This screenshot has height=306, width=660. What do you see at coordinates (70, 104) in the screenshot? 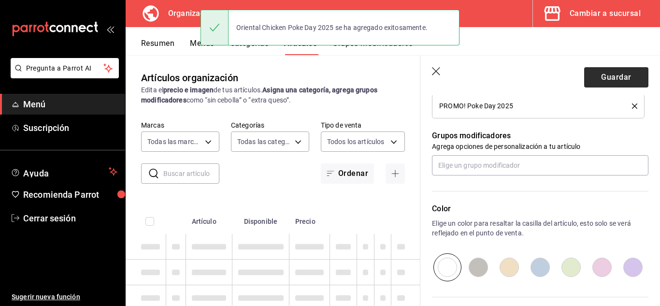
I see `span: Menú` at bounding box center [70, 104].